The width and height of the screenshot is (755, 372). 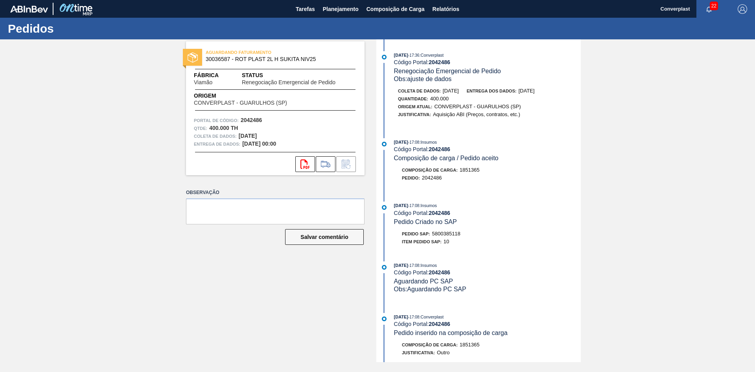 What do you see at coordinates (416, 234) in the screenshot?
I see `font: Pedido SAP:` at bounding box center [416, 234].